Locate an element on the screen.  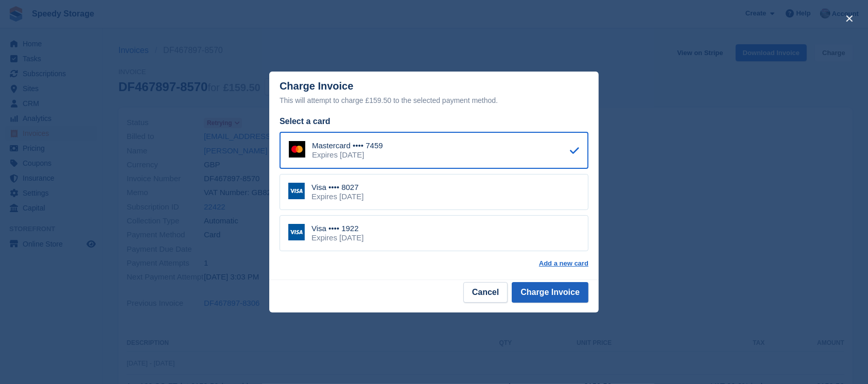
div: This will attempt to charge £159.50 to the selected payment method. is located at coordinates (434, 100).